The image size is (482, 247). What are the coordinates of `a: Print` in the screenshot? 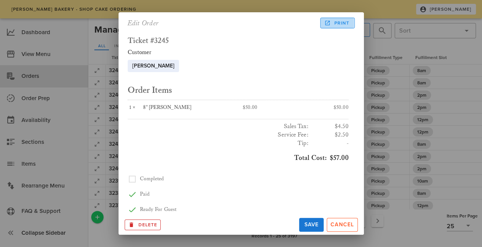 It's located at (337, 23).